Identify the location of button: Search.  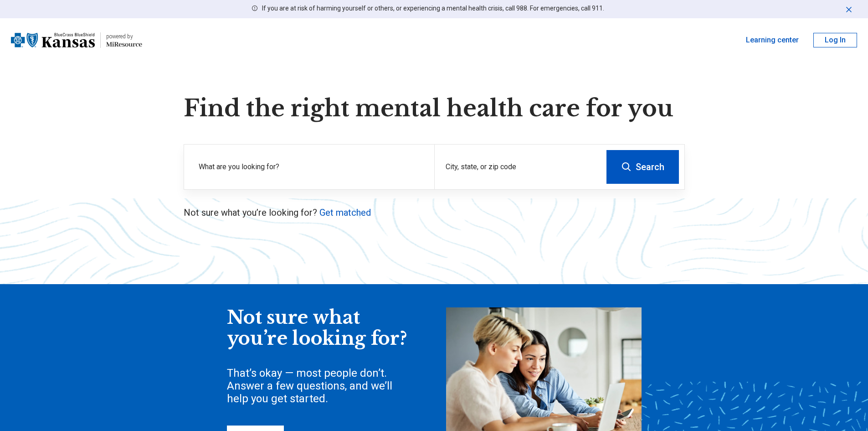
(643, 167).